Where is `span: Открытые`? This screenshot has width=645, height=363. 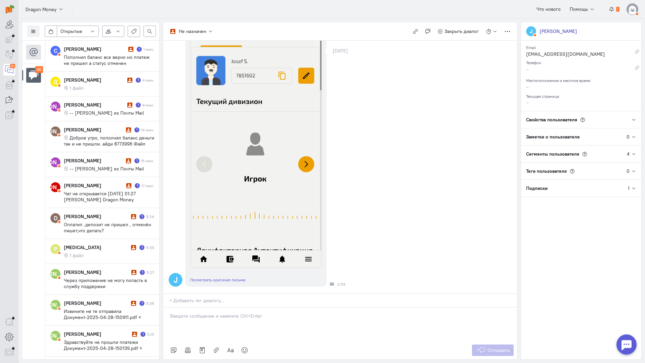 span: Открытые is located at coordinates (71, 31).